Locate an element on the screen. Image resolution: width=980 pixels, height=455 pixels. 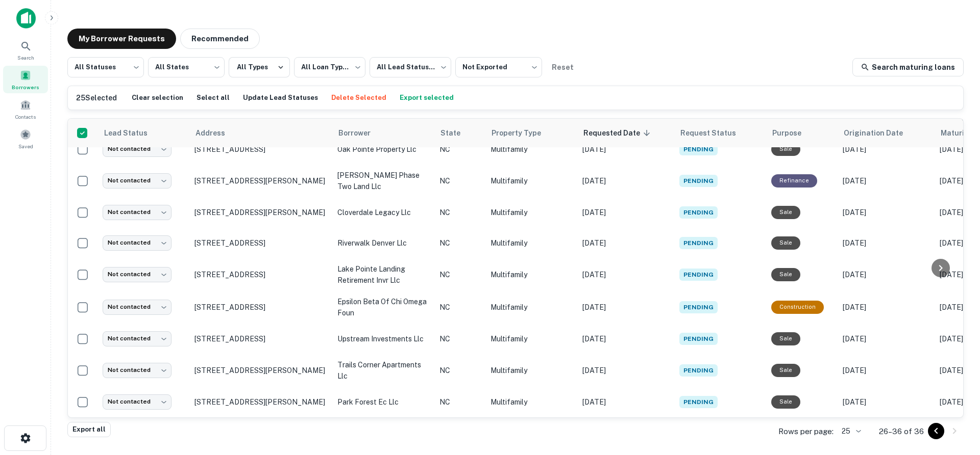
button: All Types is located at coordinates (259, 67).